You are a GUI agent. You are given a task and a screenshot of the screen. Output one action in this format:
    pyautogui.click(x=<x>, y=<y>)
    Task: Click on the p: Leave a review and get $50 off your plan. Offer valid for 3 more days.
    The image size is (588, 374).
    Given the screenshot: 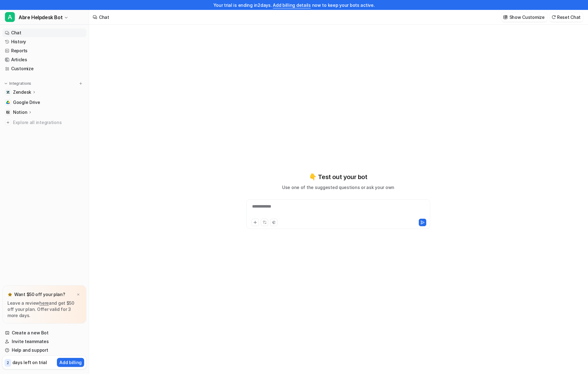 What is the action you would take?
    pyautogui.click(x=44, y=310)
    